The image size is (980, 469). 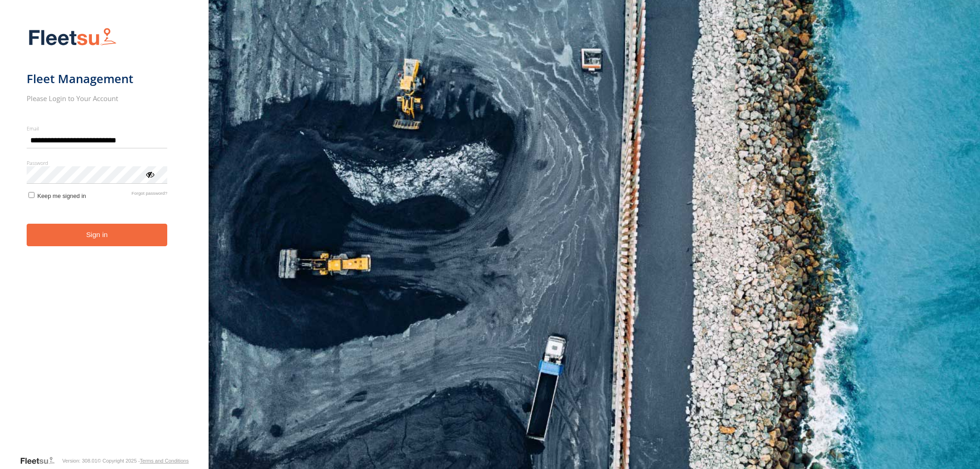 What do you see at coordinates (40, 460) in the screenshot?
I see `a: Visit our Website` at bounding box center [40, 460].